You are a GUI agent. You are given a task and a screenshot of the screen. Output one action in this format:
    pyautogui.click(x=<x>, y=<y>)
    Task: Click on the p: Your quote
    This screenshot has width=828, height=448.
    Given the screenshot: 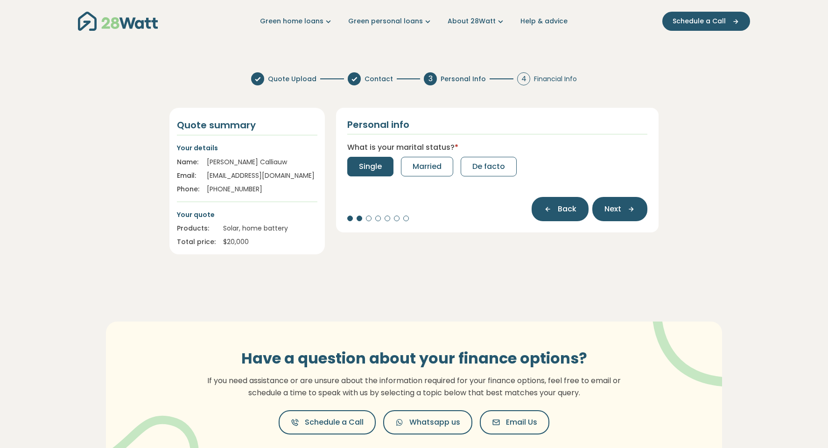 What is the action you would take?
    pyautogui.click(x=247, y=215)
    